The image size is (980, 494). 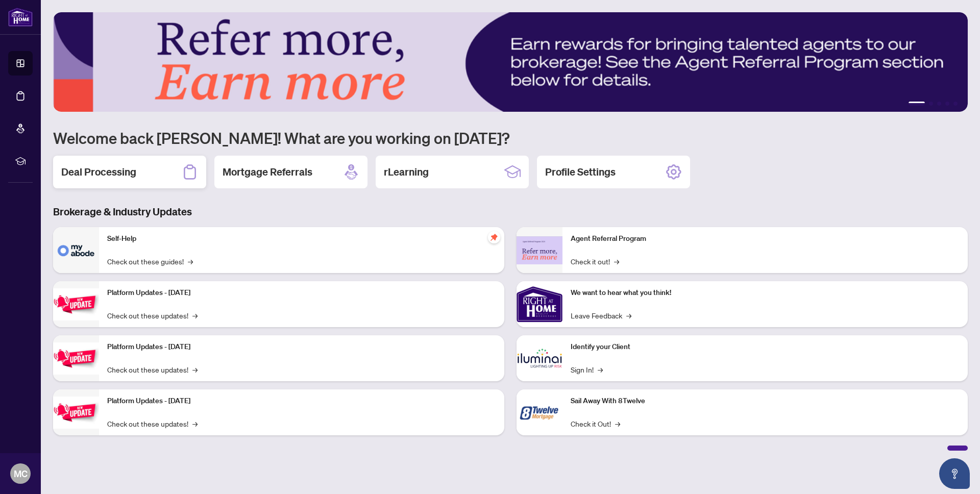 I want to click on img: Sail Away With 8Twelve, so click(x=539, y=412).